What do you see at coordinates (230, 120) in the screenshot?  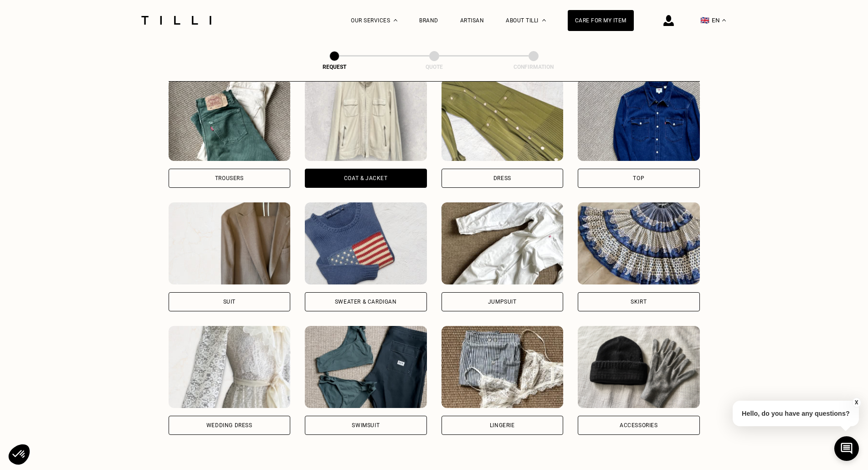 I see `img: Tilli retouche votre Trousers` at bounding box center [230, 120].